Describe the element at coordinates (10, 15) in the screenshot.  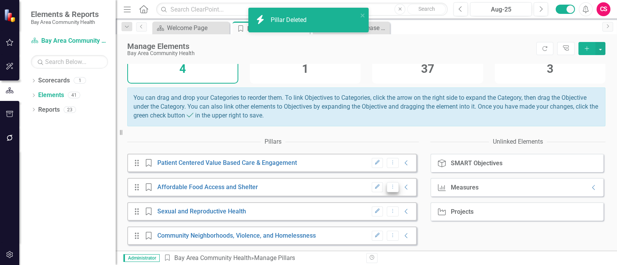
I see `img: ClearPoint Strategy` at that location.